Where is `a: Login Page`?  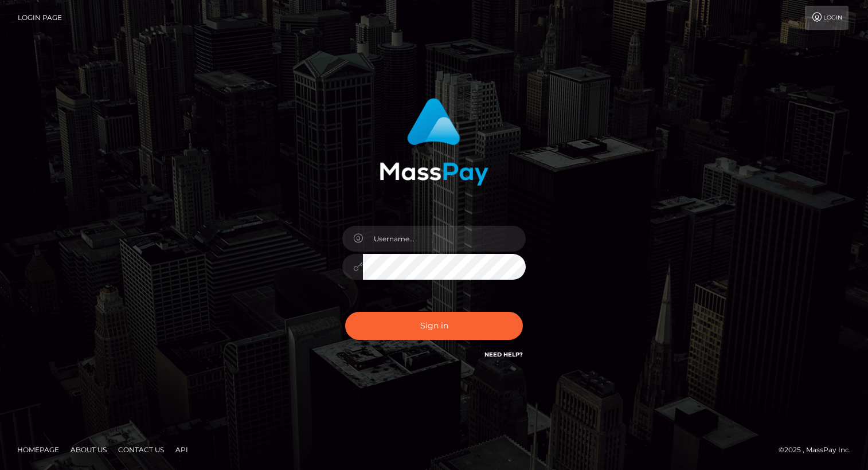 a: Login Page is located at coordinates (40, 18).